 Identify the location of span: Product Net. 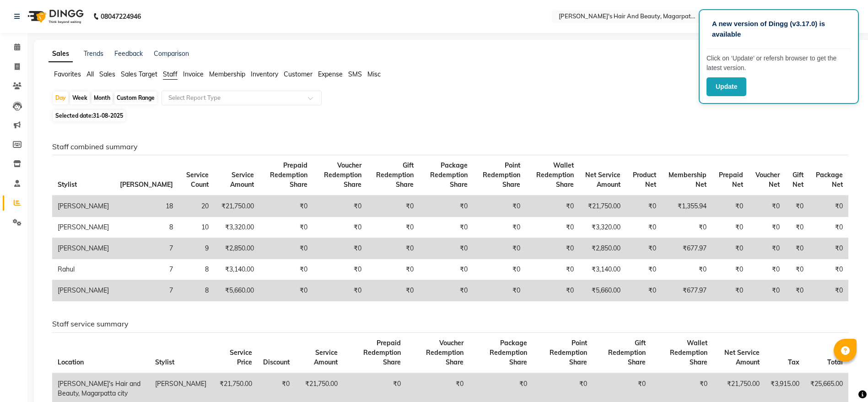
(644, 180).